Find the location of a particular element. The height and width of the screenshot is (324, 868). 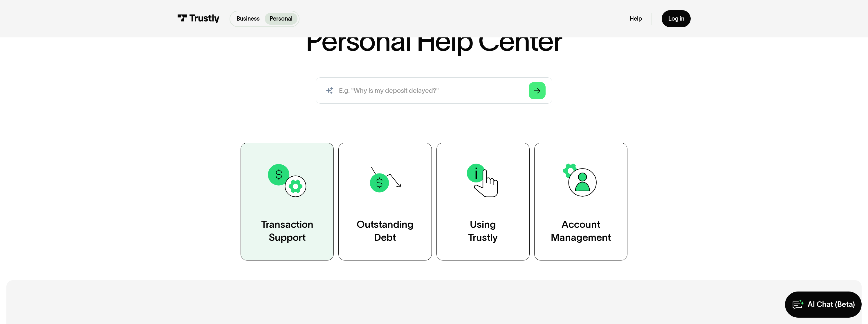

a: Log in is located at coordinates (676, 19).